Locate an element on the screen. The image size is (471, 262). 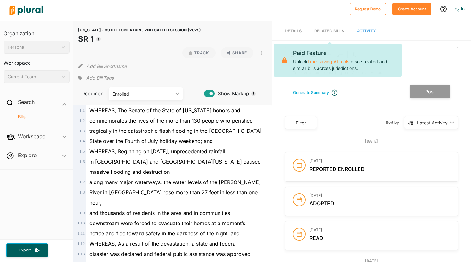
a: Request Demo is located at coordinates (368, 8).